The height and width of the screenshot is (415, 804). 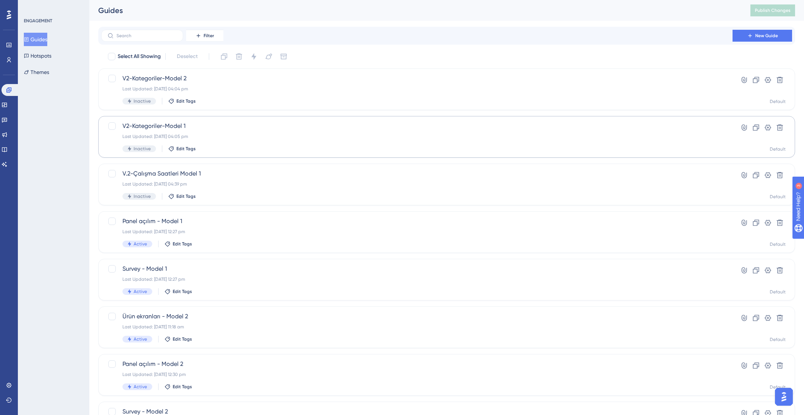 I want to click on span: Need Help?, so click(x=32, y=6).